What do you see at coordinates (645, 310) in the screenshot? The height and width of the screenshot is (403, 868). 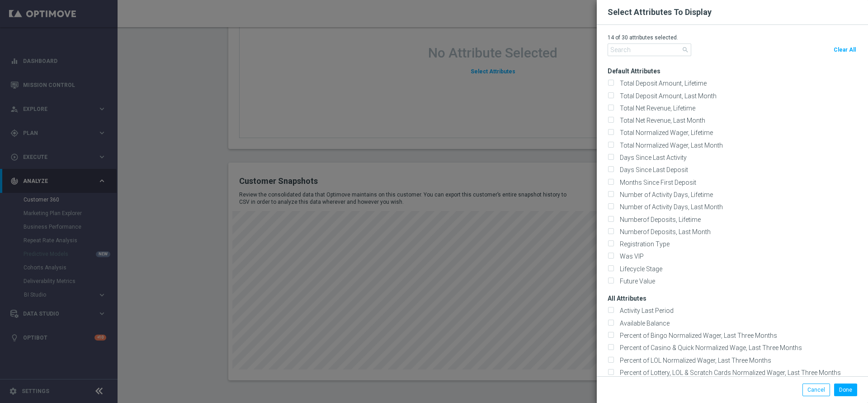 I see `label: Activity Last Period` at bounding box center [645, 310].